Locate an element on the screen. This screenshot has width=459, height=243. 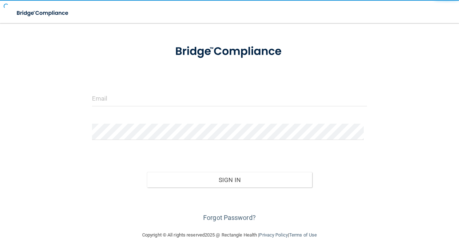
input: Email is located at coordinates (229, 98).